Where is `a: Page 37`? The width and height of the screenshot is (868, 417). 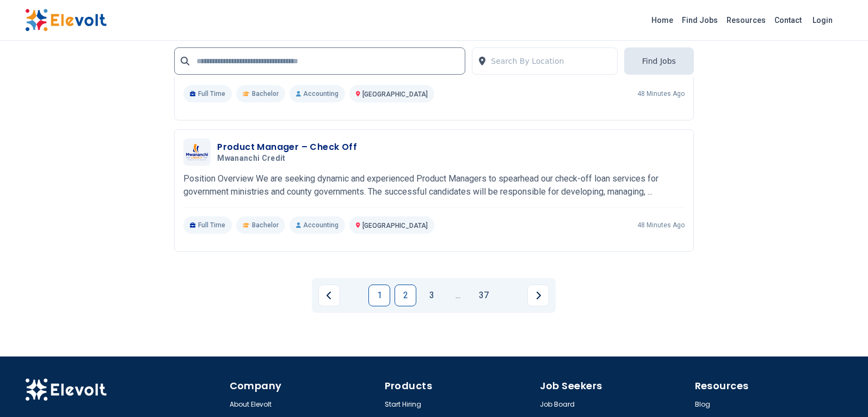 a: Page 37 is located at coordinates (484, 295).